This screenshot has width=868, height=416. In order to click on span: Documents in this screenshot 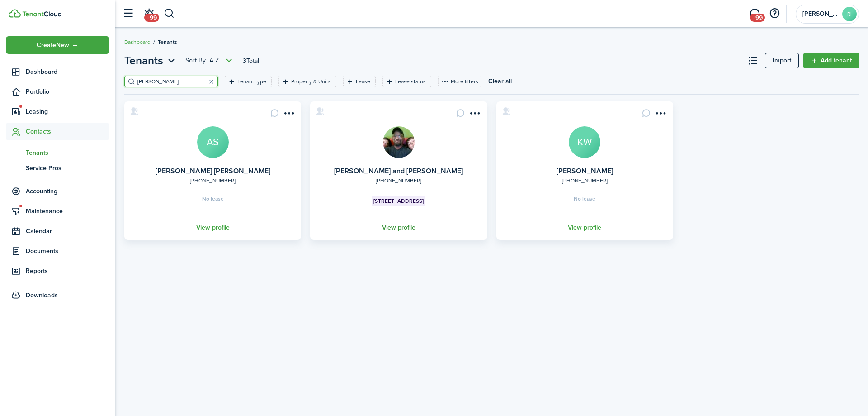, I will do `click(67, 251)`.